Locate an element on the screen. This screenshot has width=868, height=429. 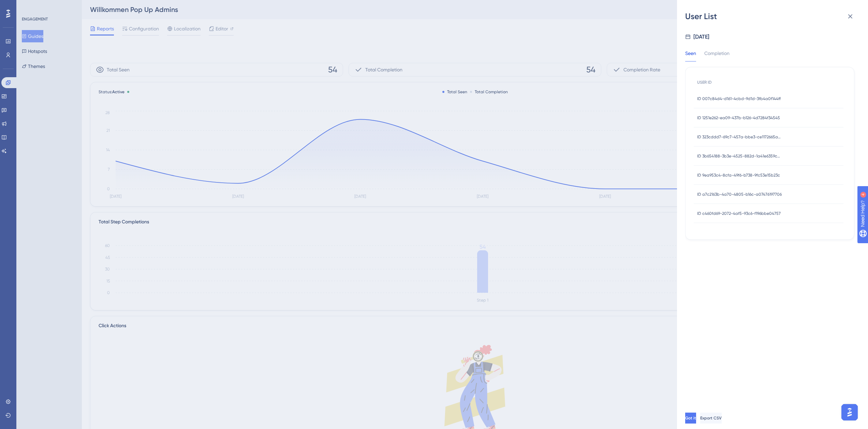
div: User List is located at coordinates (773, 16).